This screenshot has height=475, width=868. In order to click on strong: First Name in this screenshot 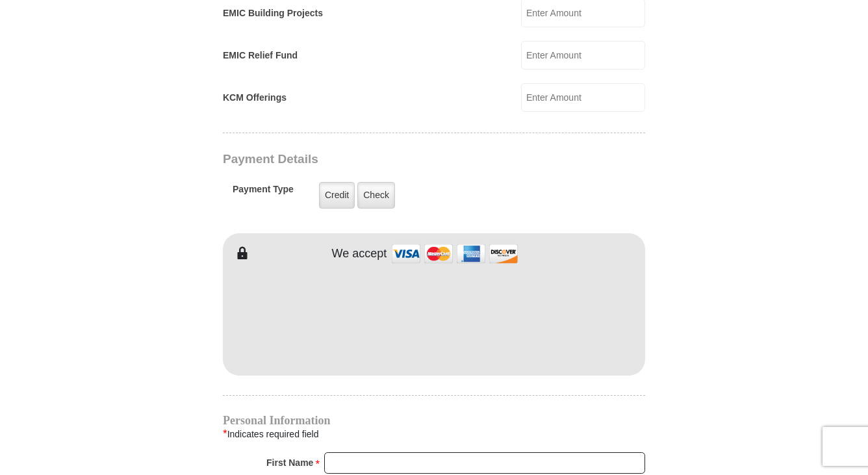, I will do `click(290, 462)`.